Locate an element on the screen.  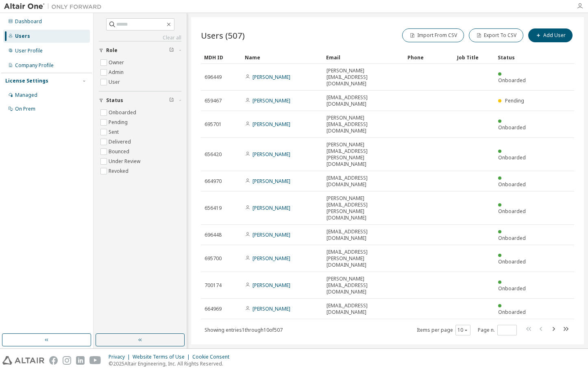
button: Status is located at coordinates (140, 100).